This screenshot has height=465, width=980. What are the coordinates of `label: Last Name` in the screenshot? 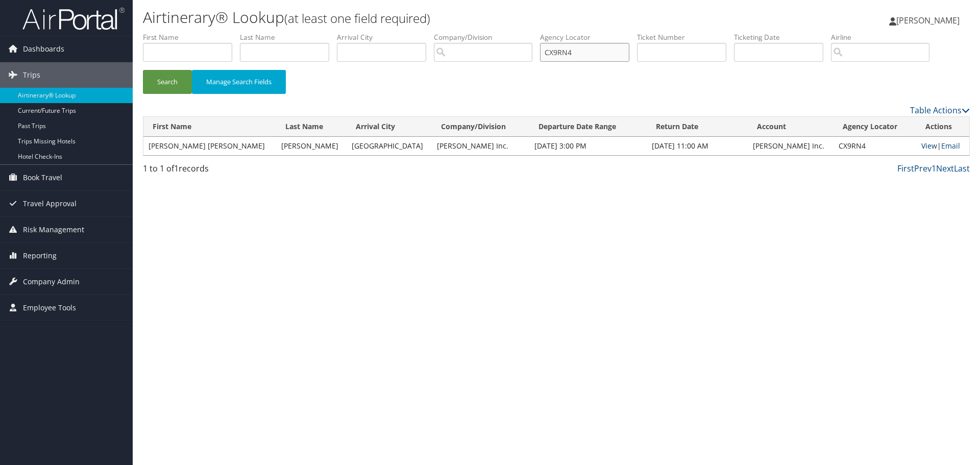 It's located at (288, 37).